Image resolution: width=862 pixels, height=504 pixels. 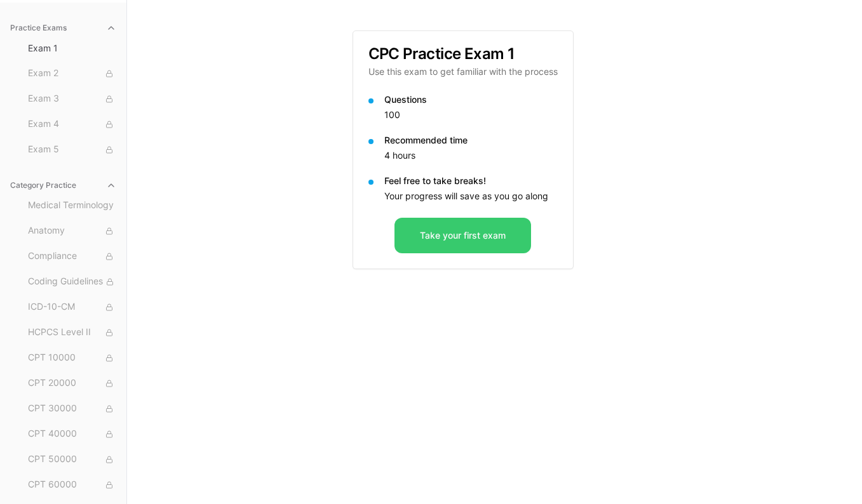 I want to click on button: CPT 40000, so click(x=71, y=435).